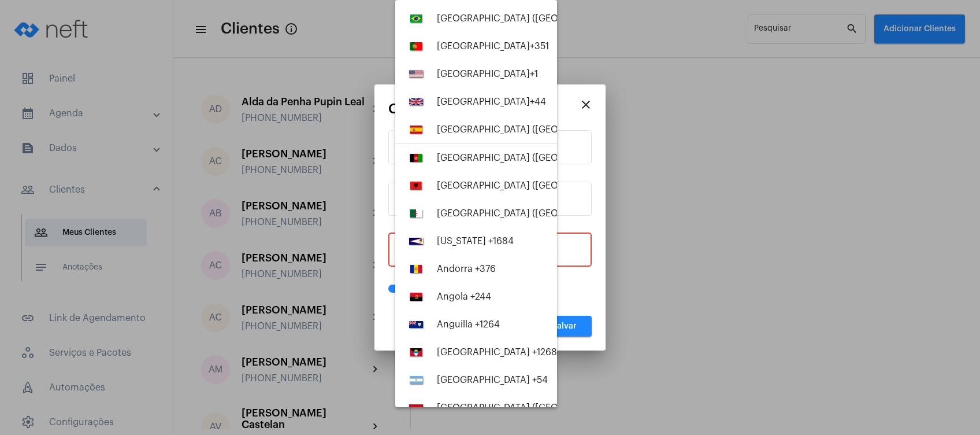 The image size is (980, 435). Describe the element at coordinates (539, 46) in the screenshot. I see `span: +351` at that location.